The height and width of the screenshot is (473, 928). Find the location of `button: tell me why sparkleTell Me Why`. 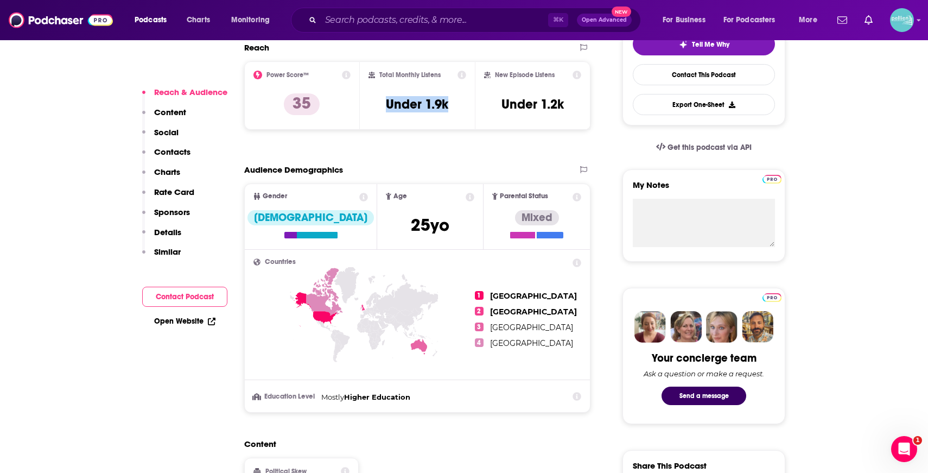

button: tell me why sparkleTell Me Why is located at coordinates (704, 44).